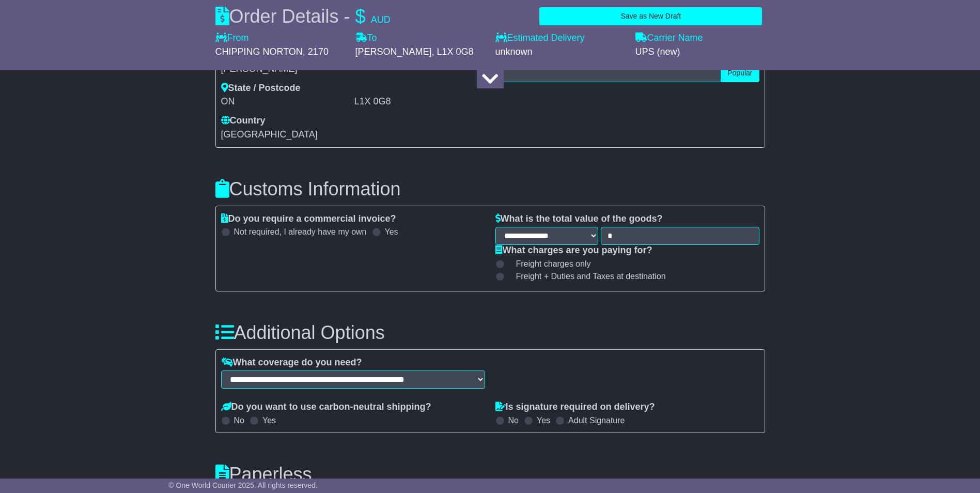  What do you see at coordinates (243, 485) in the screenshot?
I see `span: © One World Courier 2025. All rights reserved.` at bounding box center [243, 485].